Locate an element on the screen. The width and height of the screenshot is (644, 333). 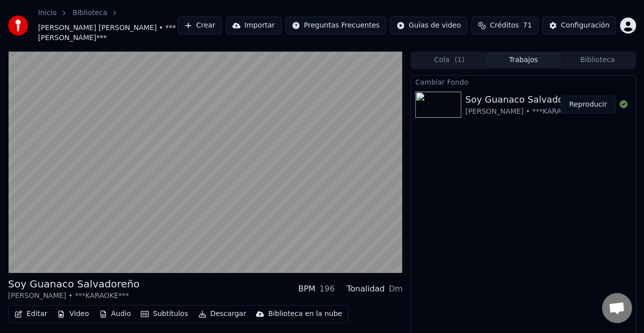
a: Biblioteca is located at coordinates (90, 13).